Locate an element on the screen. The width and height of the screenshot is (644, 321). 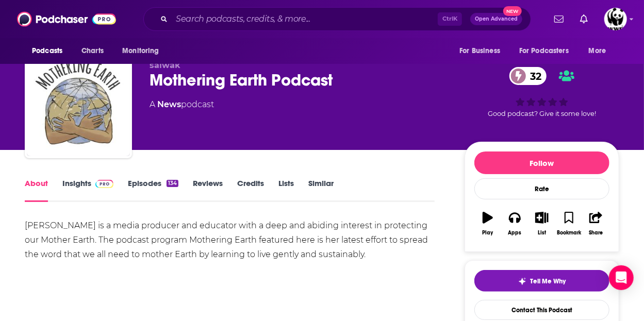
button: Show profile menu is located at coordinates (616, 19).